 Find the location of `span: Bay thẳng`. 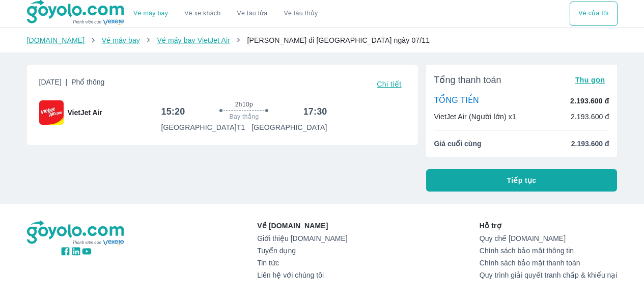

span: Bay thẳng is located at coordinates (244, 116).